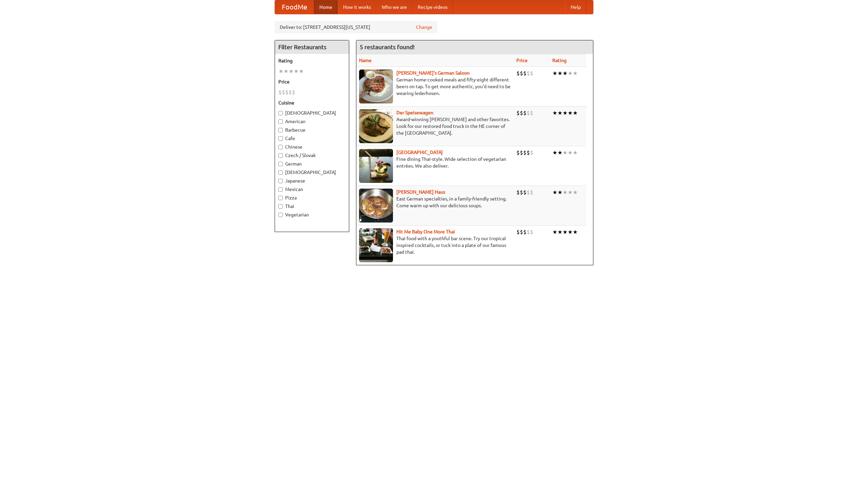 The width and height of the screenshot is (868, 480). What do you see at coordinates (559, 60) in the screenshot?
I see `a: Rating` at bounding box center [559, 60].